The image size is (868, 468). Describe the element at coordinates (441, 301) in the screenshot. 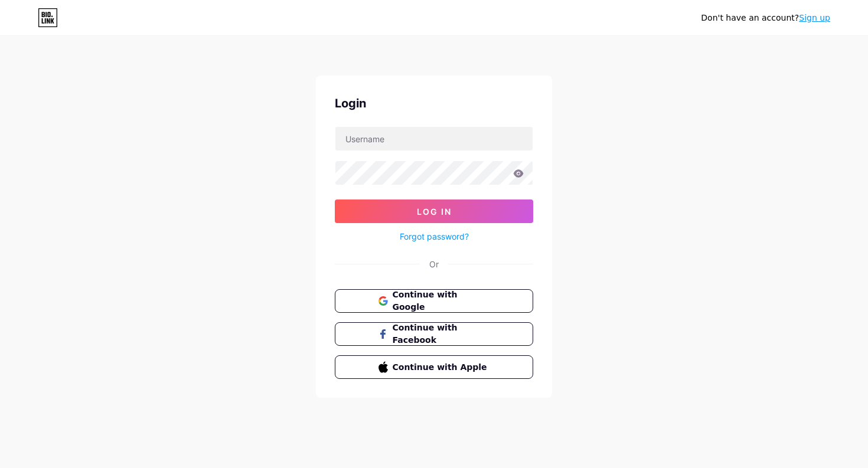

I see `span: Continue with Google` at that location.